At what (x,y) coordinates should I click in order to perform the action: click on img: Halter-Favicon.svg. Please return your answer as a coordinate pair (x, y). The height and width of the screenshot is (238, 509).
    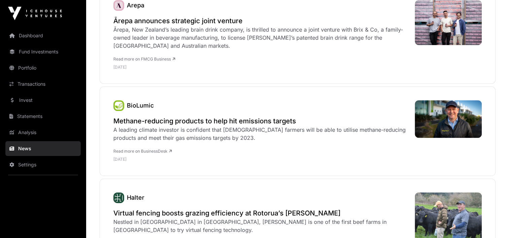
    Looking at the image, I should click on (119, 198).